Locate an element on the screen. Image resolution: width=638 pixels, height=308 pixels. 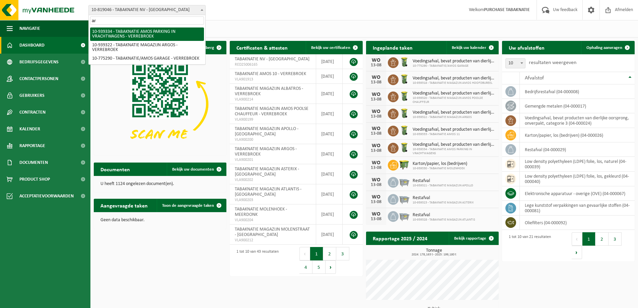
h2: Rapportage 2025 / 2024 is located at coordinates (400, 238).